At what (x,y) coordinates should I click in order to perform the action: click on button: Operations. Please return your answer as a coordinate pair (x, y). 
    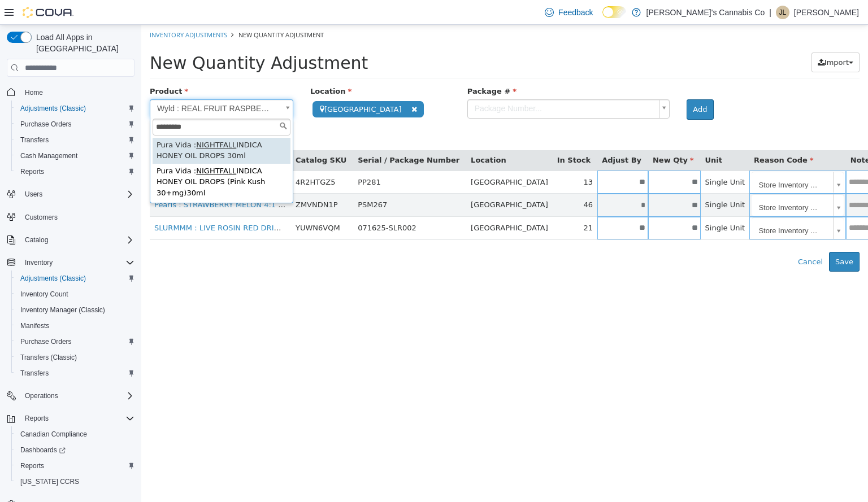
    Looking at the image, I should click on (41, 396).